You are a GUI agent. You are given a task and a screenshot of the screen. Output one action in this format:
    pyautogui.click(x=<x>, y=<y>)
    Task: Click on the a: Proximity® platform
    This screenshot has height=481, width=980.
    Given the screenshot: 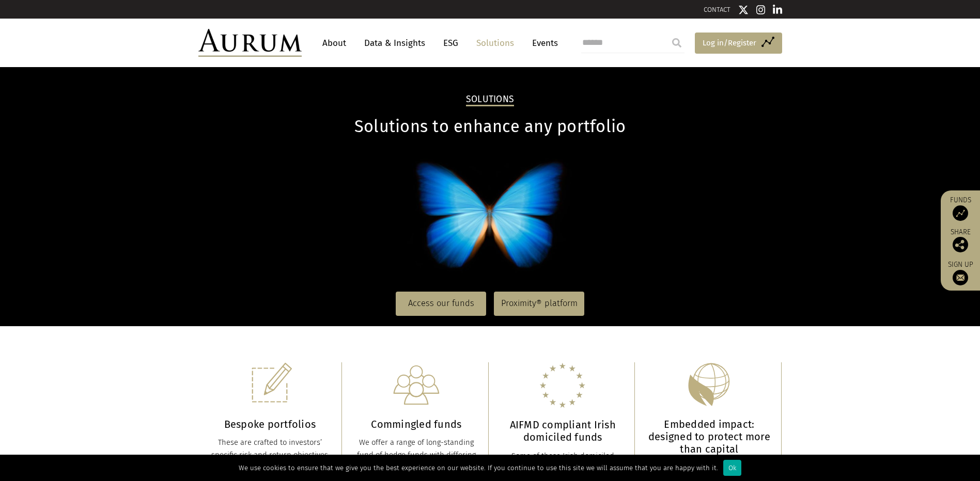 What is the action you would take?
    pyautogui.click(x=539, y=303)
    